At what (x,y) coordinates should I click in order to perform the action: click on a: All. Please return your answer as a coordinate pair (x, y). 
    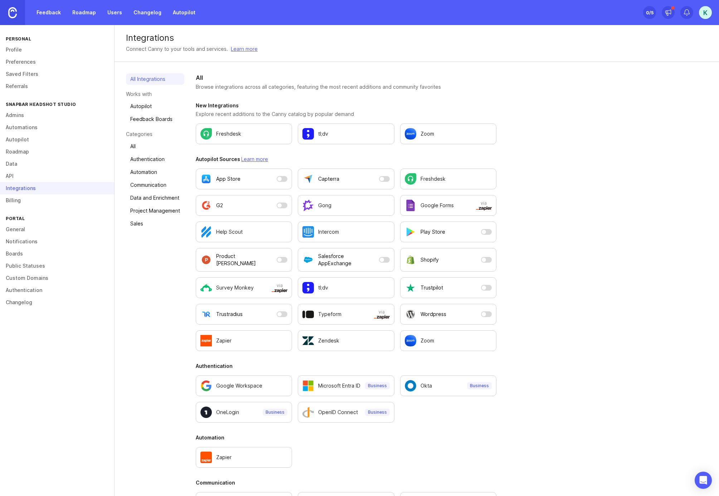
    Looking at the image, I should click on (155, 146).